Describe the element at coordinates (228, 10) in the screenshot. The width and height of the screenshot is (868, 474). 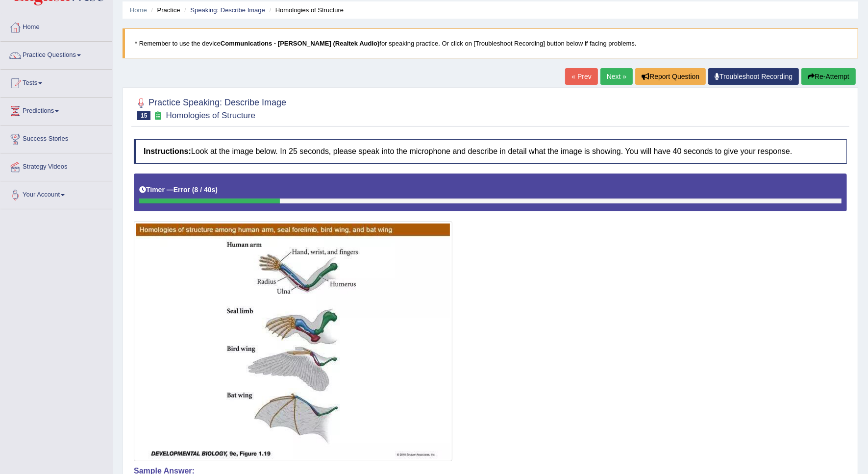
I see `a: Speaking: Describe Image` at that location.